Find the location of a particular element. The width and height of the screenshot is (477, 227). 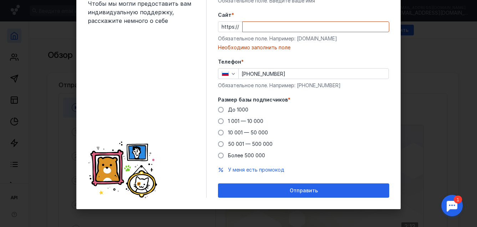

span: Более 500 000 is located at coordinates (247, 155).